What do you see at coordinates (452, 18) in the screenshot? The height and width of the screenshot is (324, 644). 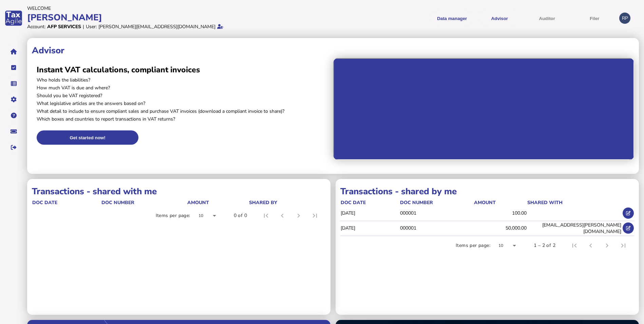 I see `button: Shows a dropdown of Data manager options` at bounding box center [452, 18].